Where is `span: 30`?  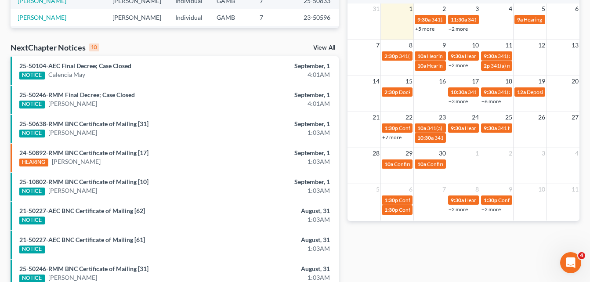
span: 30 is located at coordinates (442, 153).